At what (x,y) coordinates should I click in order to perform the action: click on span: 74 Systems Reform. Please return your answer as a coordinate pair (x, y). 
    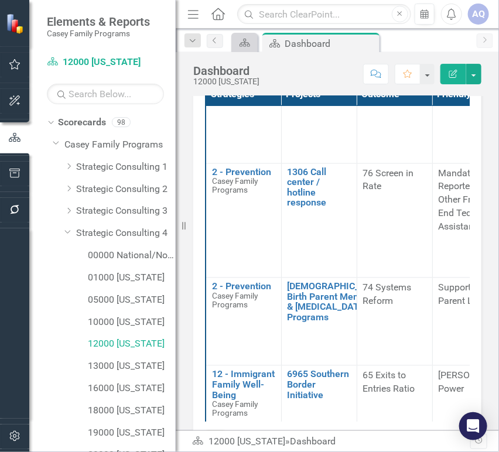
    Looking at the image, I should click on (387, 294).